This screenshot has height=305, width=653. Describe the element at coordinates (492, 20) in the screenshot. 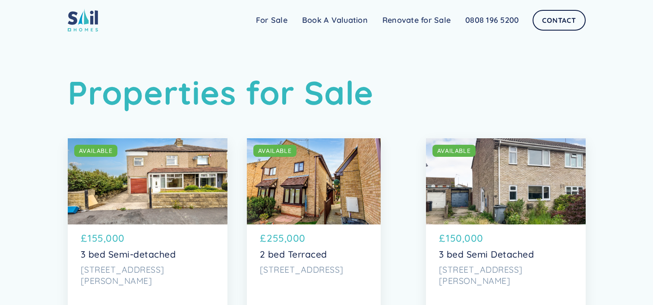

I see `a: 0808 196 5200` at that location.